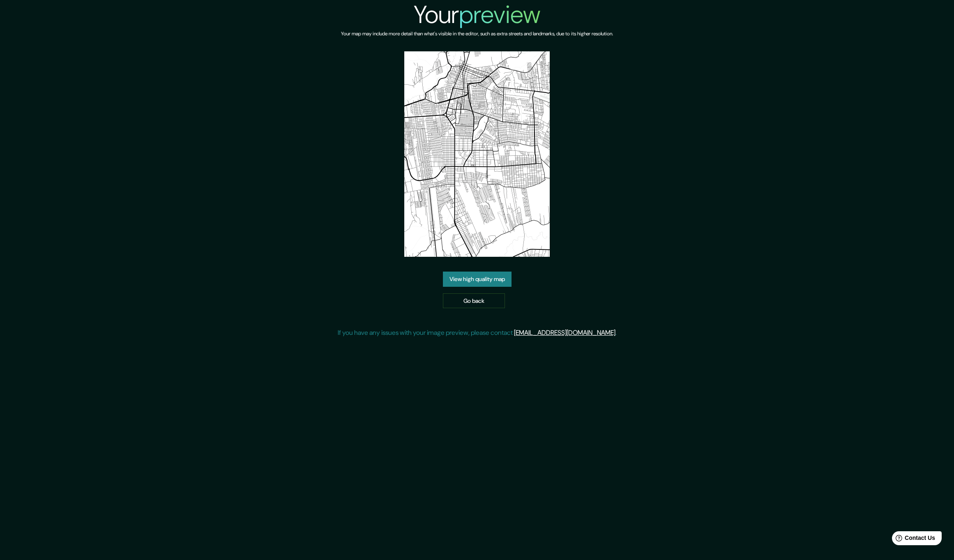  I want to click on a: View high quality map, so click(477, 279).